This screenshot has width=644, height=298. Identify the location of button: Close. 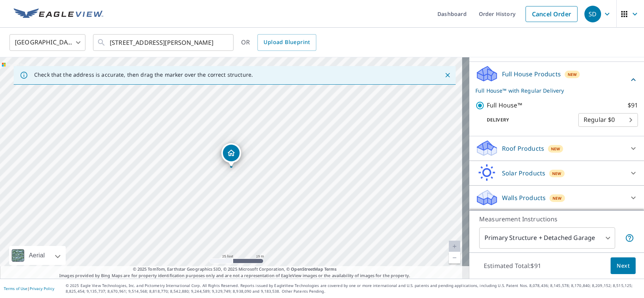
(448, 75).